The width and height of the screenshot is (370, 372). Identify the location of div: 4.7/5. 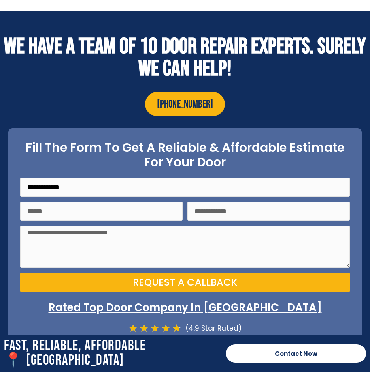
(155, 328).